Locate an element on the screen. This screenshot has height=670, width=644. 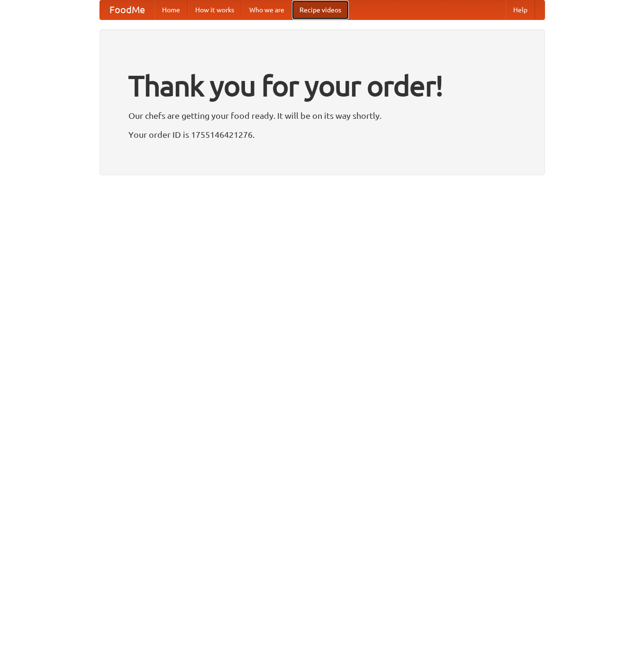
p: Your order ID is 1755146421276. is located at coordinates (322, 134).